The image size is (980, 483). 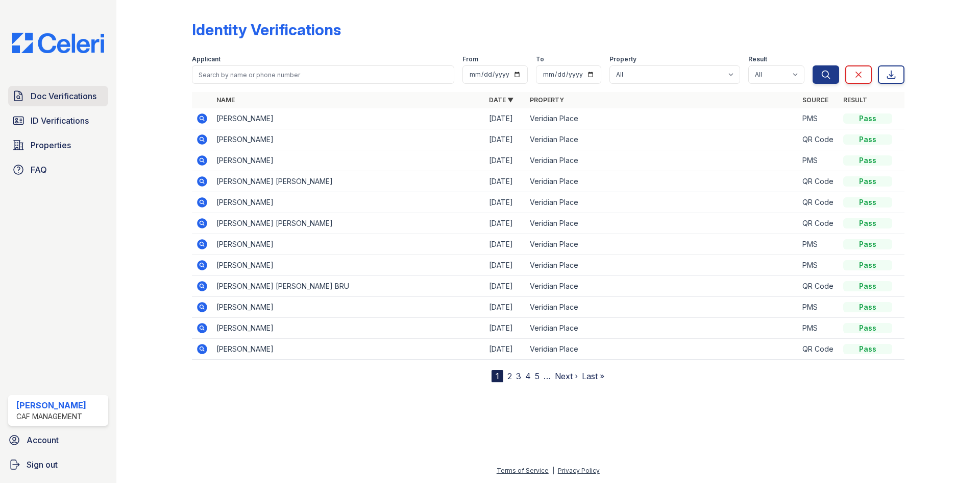 I want to click on span: Account, so click(x=42, y=440).